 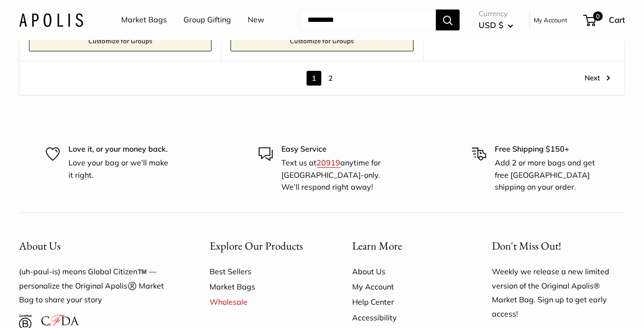 What do you see at coordinates (558, 293) in the screenshot?
I see `p: Weekly we release a new limited version of the Original Apolis® Market Bag. Sign up to get early ...` at bounding box center [558, 293].